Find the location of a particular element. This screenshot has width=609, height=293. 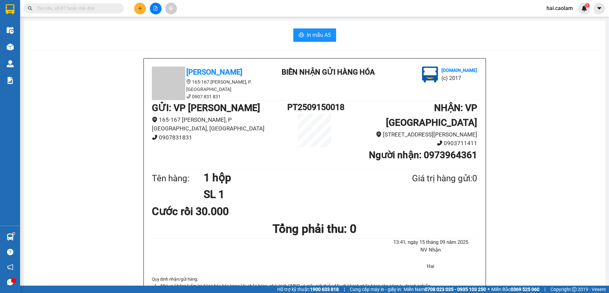

h1: SL 1 is located at coordinates (292, 194).